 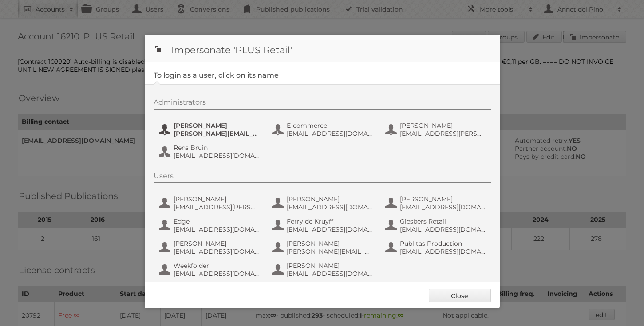 I want to click on a: Close, so click(x=460, y=295).